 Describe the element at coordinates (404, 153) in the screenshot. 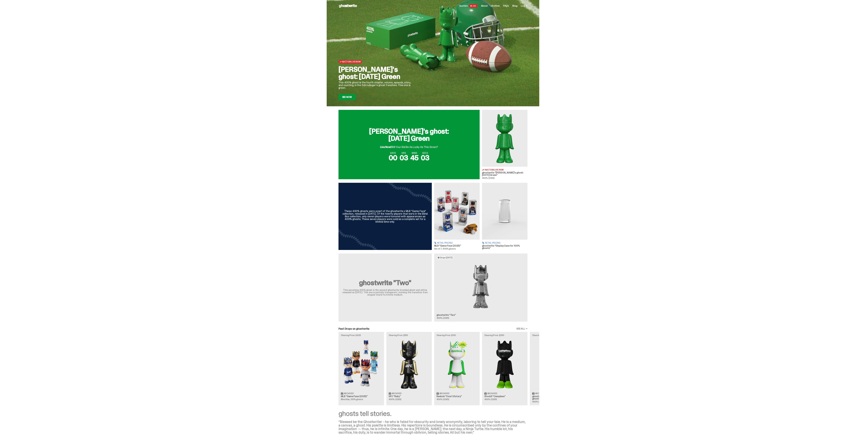

I see `span: HRS` at that location.